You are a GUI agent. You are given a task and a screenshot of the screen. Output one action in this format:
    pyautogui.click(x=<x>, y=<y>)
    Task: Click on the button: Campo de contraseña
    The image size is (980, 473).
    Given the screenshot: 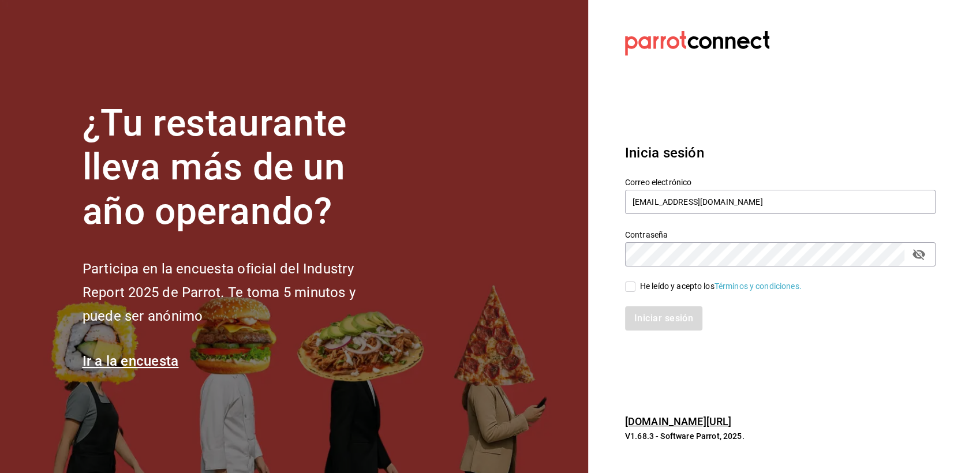 What is the action you would take?
    pyautogui.click(x=919, y=254)
    